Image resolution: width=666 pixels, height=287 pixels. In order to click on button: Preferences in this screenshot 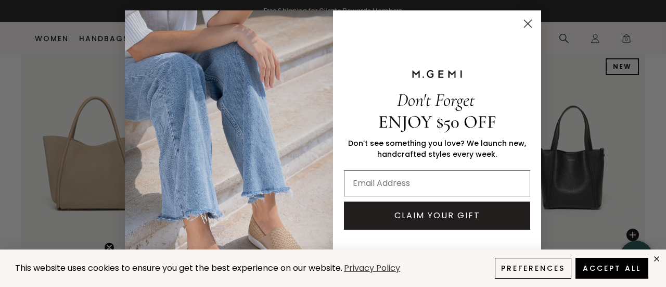, I will do `click(533, 268)`.